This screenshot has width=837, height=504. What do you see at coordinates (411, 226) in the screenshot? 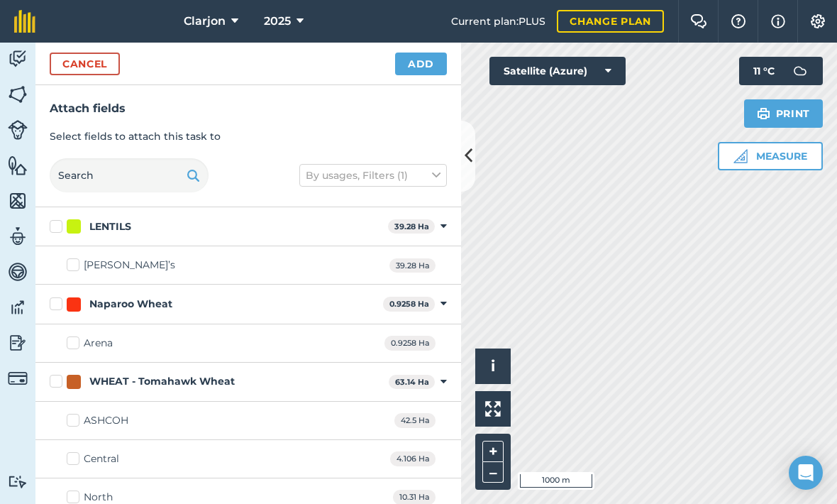
I see `strong: 39.28 Ha` at bounding box center [411, 226].